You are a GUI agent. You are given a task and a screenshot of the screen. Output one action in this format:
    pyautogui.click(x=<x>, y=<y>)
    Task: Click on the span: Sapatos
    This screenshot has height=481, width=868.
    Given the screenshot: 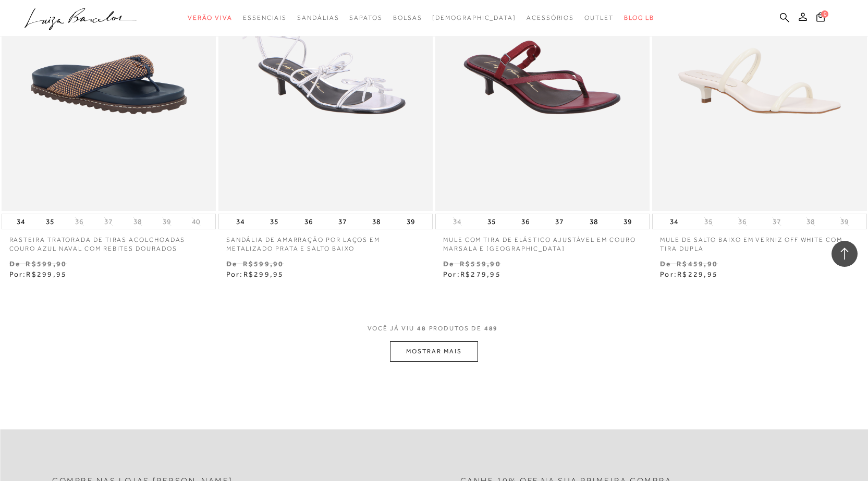 What is the action you would take?
    pyautogui.click(x=365, y=17)
    